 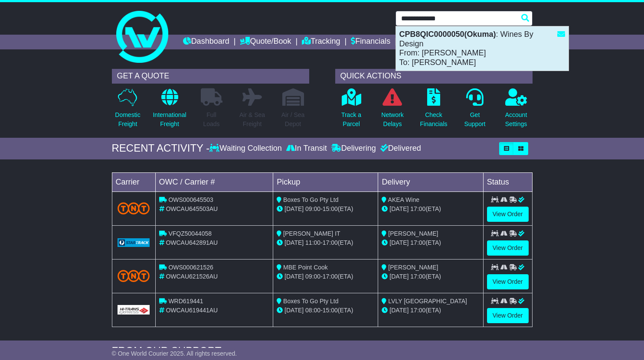 What do you see at coordinates (192, 310) in the screenshot?
I see `span: OWCAU619441AU` at bounding box center [192, 310].